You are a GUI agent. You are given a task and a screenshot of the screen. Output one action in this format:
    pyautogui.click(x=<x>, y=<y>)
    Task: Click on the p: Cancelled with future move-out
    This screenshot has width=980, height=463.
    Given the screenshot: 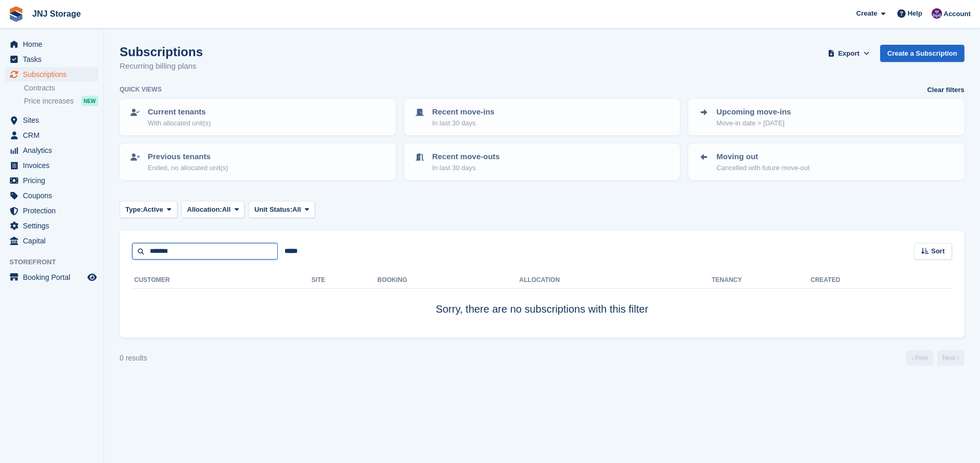 What is the action you would take?
    pyautogui.click(x=763, y=168)
    